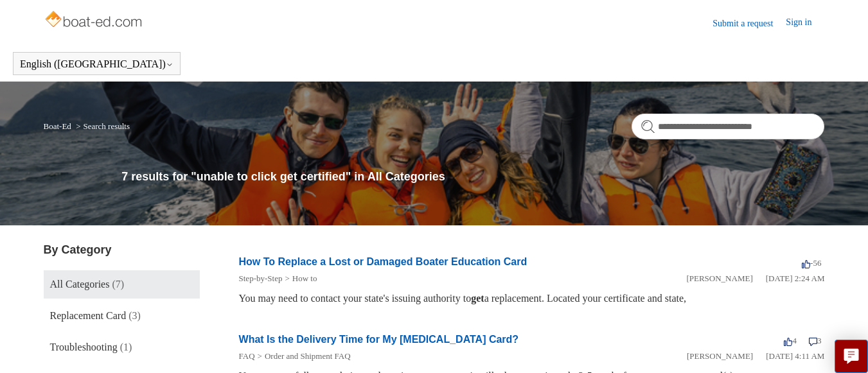 The image size is (868, 373). I want to click on span: 3, so click(815, 340).